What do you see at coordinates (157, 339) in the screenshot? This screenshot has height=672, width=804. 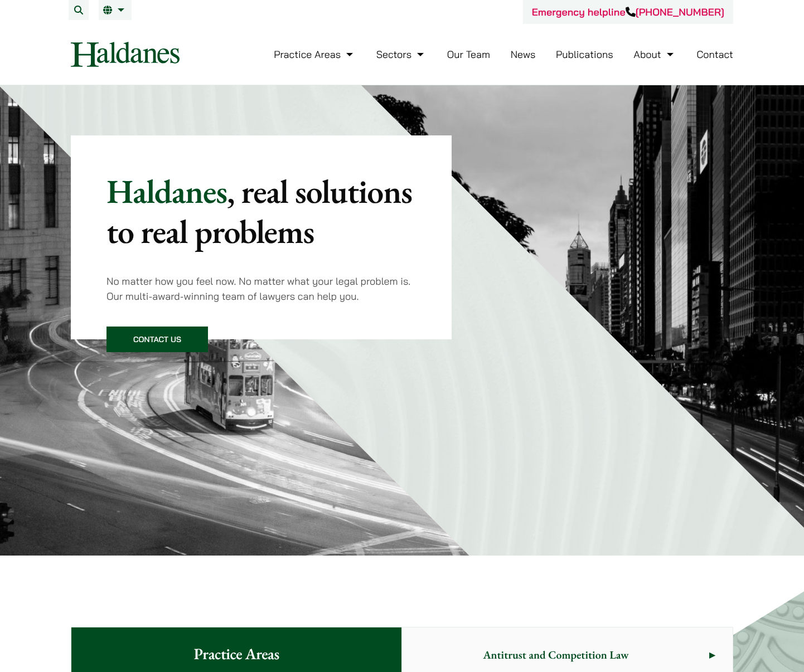 I see `a: Contact Us` at bounding box center [157, 339].